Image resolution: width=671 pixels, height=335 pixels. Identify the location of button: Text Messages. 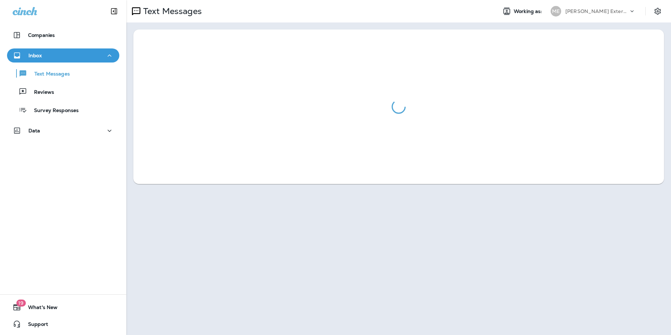
(63, 73).